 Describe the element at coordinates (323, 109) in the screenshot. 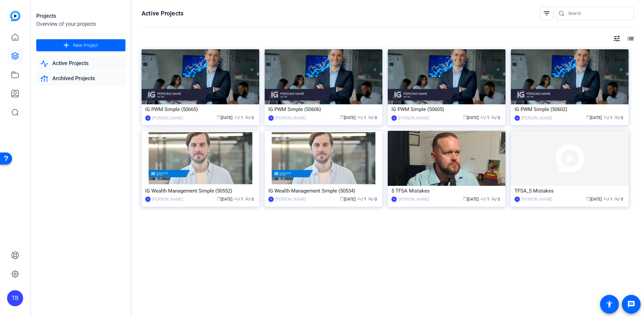

I see `div: IG PWM Simple (50606)` at that location.